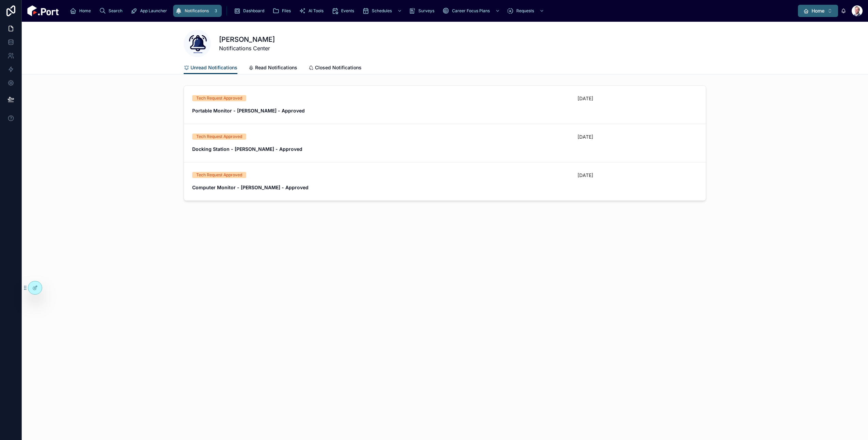 This screenshot has width=868, height=440. Describe the element at coordinates (472, 11) in the screenshot. I see `a: Career Focus Plans` at that location.